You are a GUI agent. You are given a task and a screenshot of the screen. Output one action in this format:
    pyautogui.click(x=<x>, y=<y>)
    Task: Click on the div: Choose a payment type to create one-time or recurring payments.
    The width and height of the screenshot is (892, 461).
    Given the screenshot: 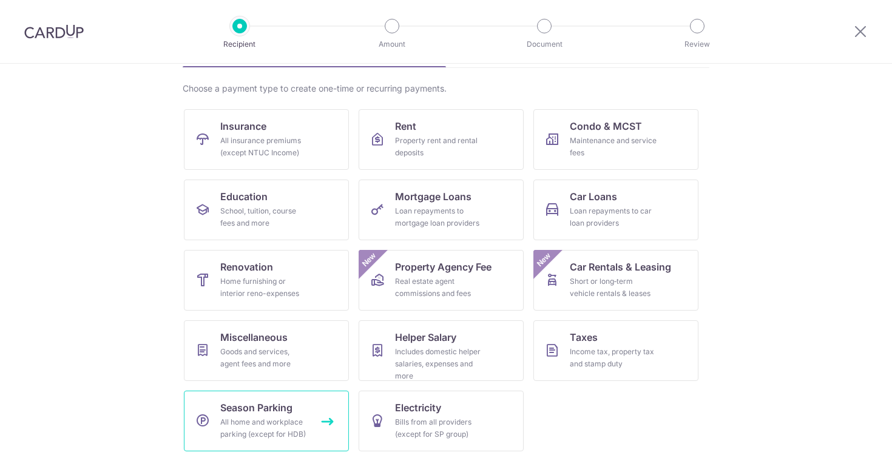 What is the action you would take?
    pyautogui.click(x=446, y=89)
    